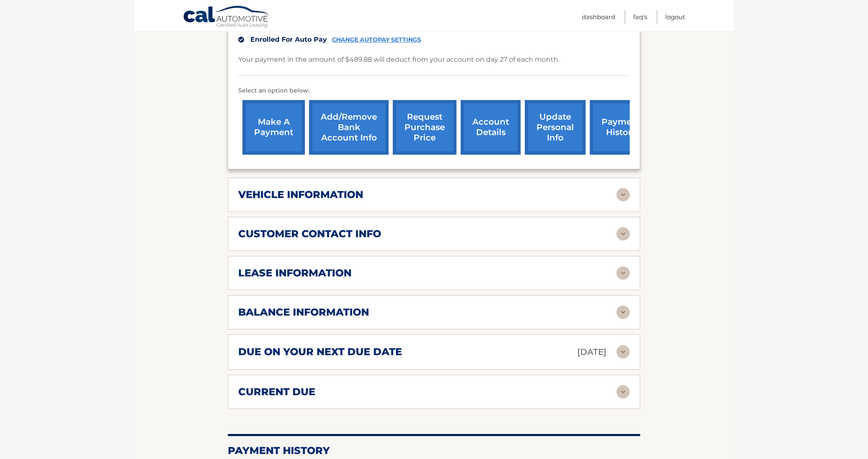  I want to click on p: Your payment in the amount of $489.88 will deduct from your account on day 27 of each month., so click(398, 60).